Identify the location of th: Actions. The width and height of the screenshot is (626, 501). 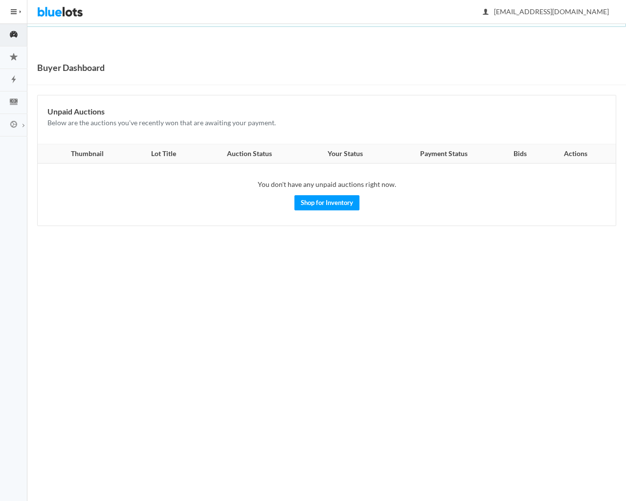
(579, 154).